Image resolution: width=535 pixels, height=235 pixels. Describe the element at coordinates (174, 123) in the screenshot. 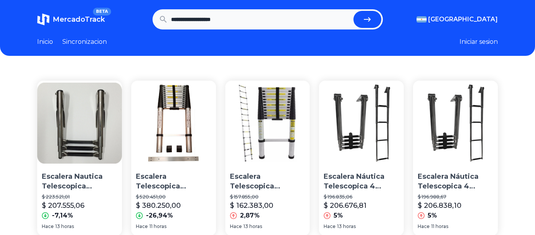

I see `img: Escalera Telescopica Extensible 5m.` at that location.